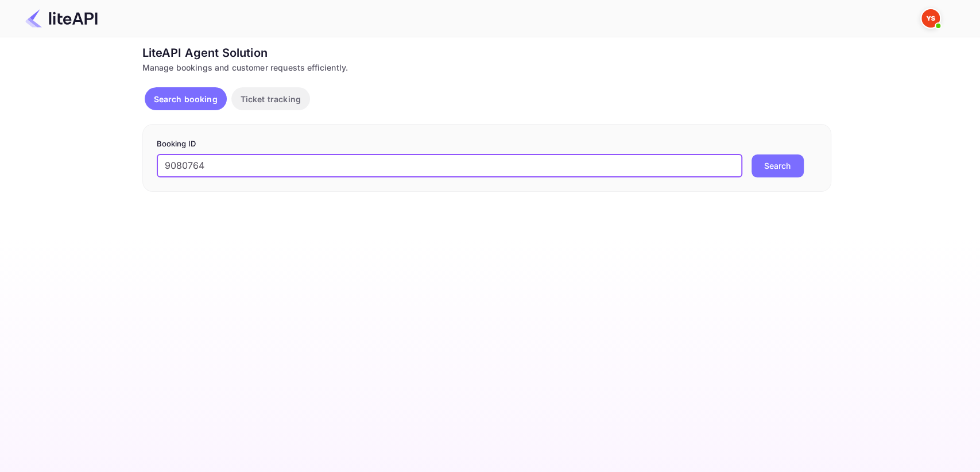 This screenshot has height=472, width=980. Describe the element at coordinates (270, 99) in the screenshot. I see `p: Ticket tracking` at that location.